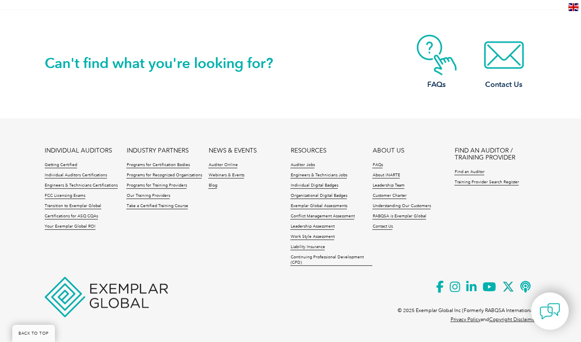  What do you see at coordinates (319, 206) in the screenshot?
I see `a: Exemplar Global Assessments` at bounding box center [319, 206].